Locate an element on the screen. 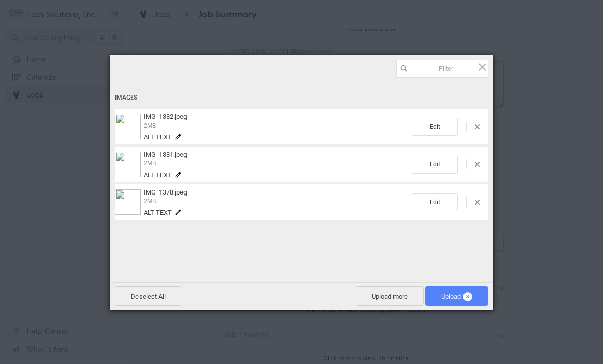 This screenshot has width=603, height=364. span: IMG_1381.jpeg is located at coordinates (165, 155).